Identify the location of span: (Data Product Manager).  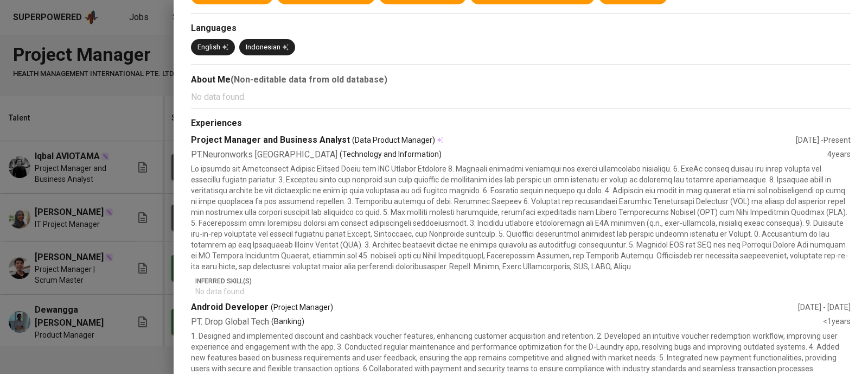
(393, 140).